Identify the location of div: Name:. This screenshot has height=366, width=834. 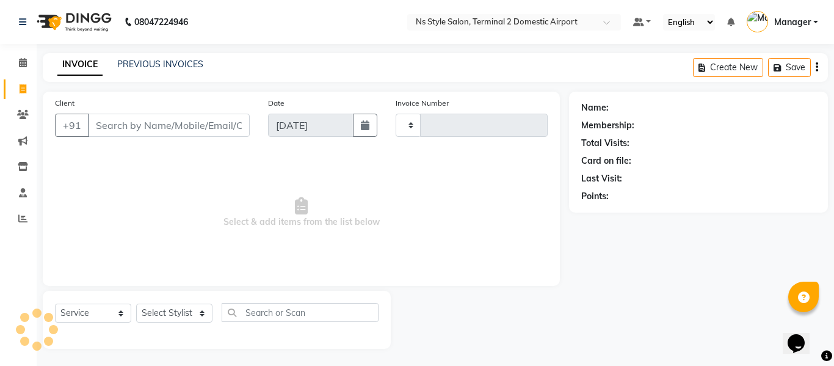
(595, 107).